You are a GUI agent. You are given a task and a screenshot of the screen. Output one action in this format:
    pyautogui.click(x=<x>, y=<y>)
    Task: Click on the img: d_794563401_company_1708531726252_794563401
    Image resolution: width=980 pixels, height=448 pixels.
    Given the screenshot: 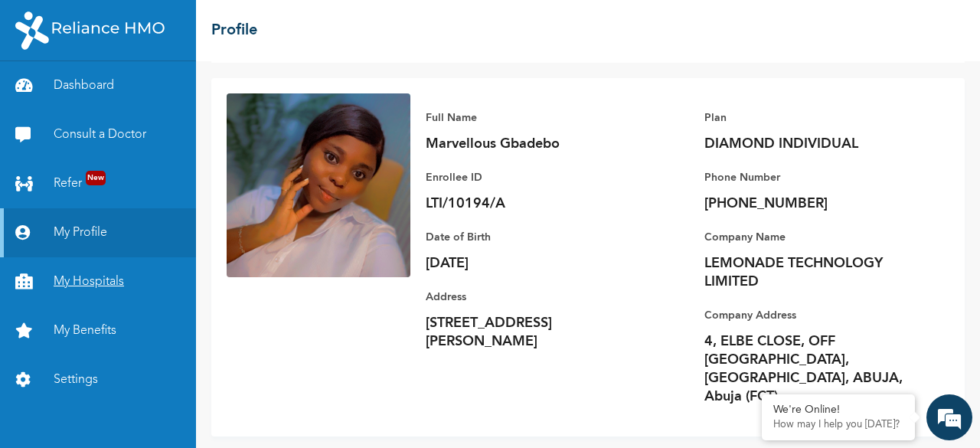 What is the action you would take?
    pyautogui.click(x=45, y=96)
    